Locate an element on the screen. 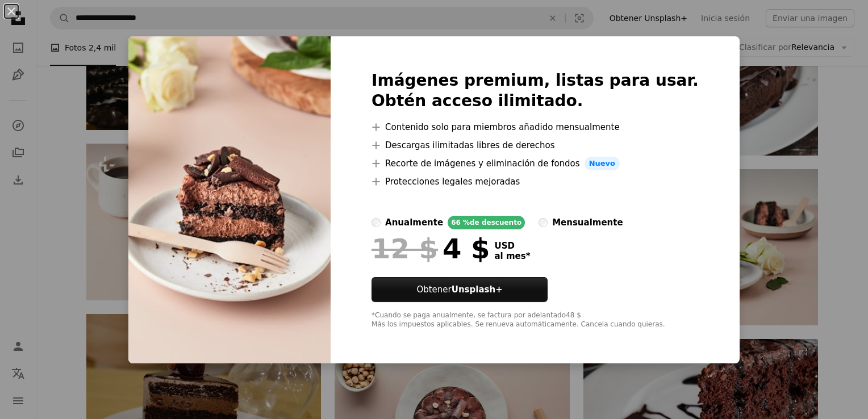 This screenshot has height=419, width=868. li: Protecciones legales mejoradas is located at coordinates (535, 182).